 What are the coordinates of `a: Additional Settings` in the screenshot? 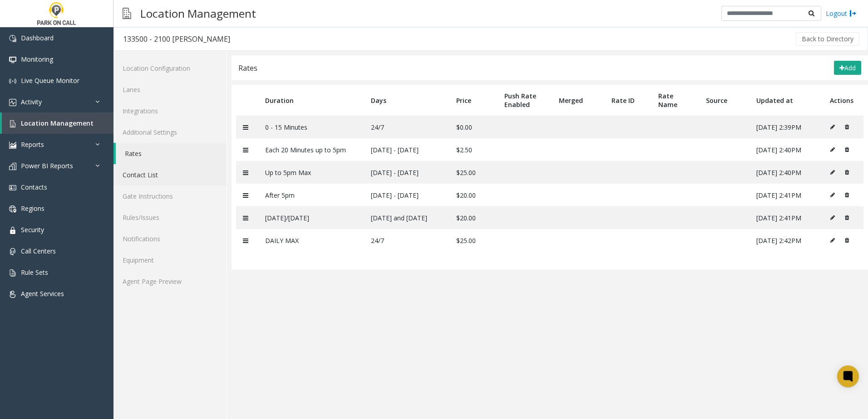 It's located at (170, 132).